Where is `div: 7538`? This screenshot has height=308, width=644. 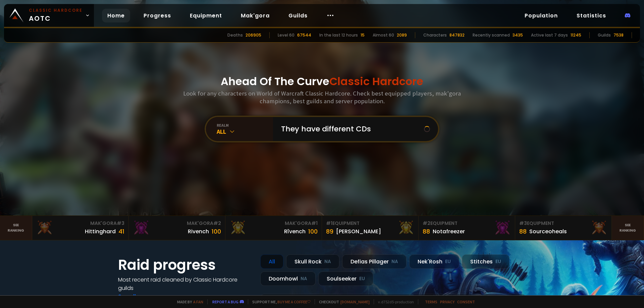 div: 7538 is located at coordinates (618, 35).